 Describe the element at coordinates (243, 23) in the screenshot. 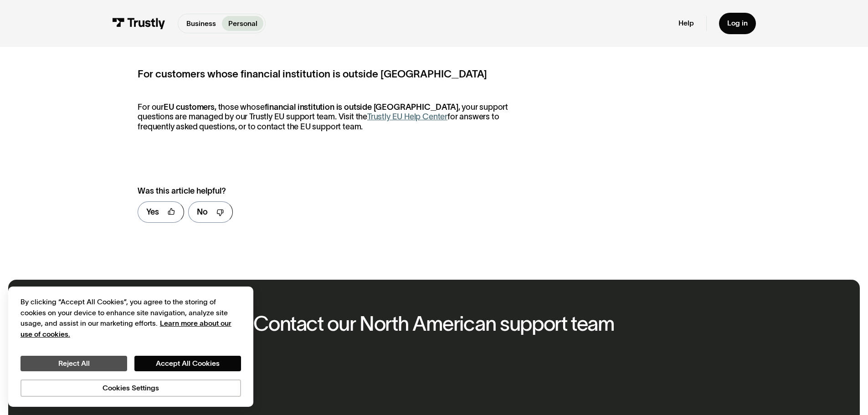

I see `a: Personal` at that location.